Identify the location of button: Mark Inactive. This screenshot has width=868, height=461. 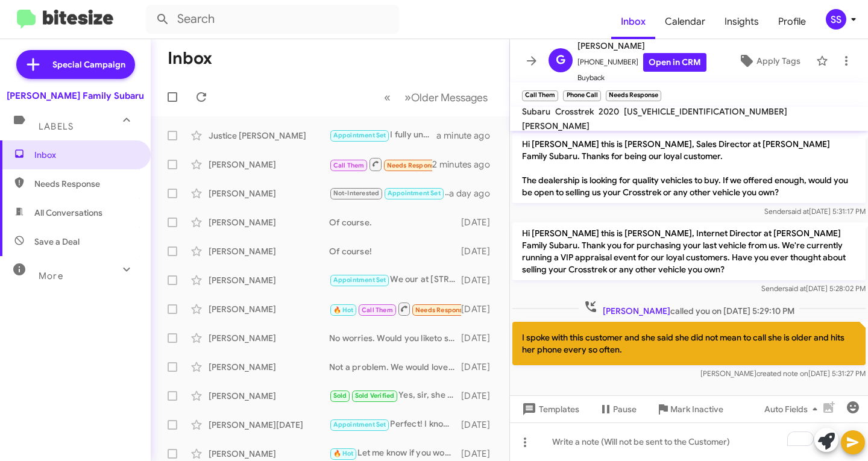
(690, 409).